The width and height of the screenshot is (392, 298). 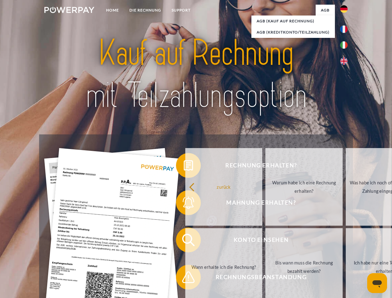 What do you see at coordinates (196, 74) in the screenshot?
I see `img: title-powerpay_de.svg` at bounding box center [196, 74].